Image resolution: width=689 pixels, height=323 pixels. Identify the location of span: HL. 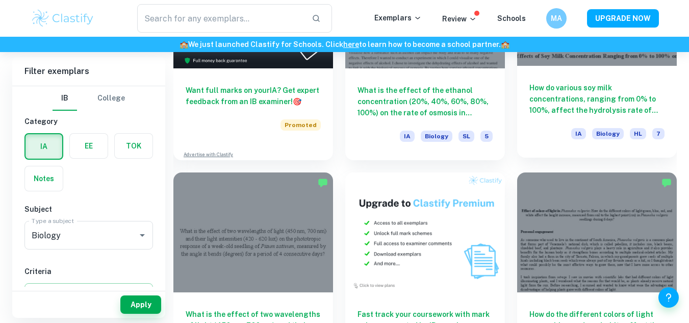
(638, 134).